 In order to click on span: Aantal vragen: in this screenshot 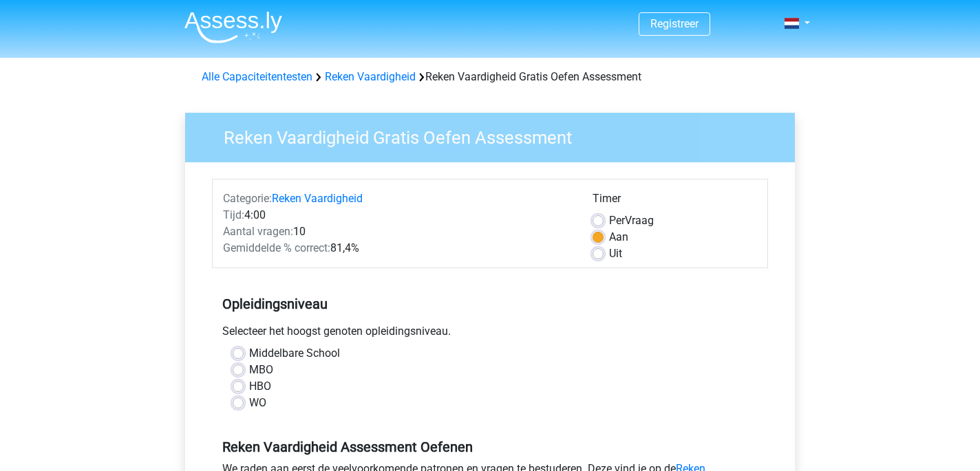, I will do `click(258, 231)`.